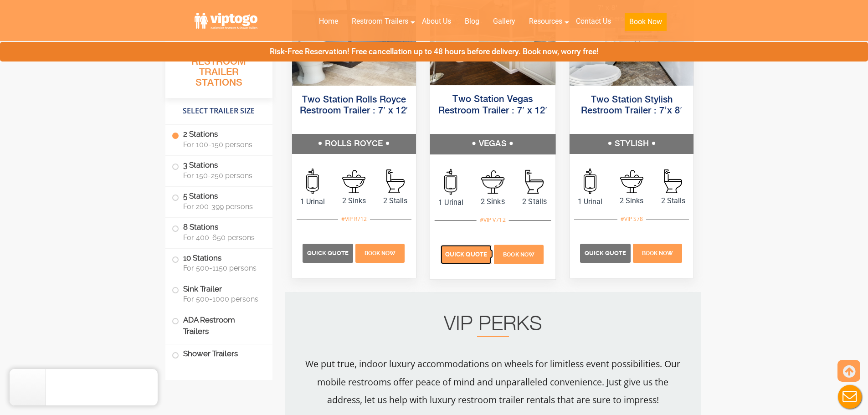 The width and height of the screenshot is (868, 415). What do you see at coordinates (222, 144) in the screenshot?
I see `span: For 100-150 persons` at bounding box center [222, 144].